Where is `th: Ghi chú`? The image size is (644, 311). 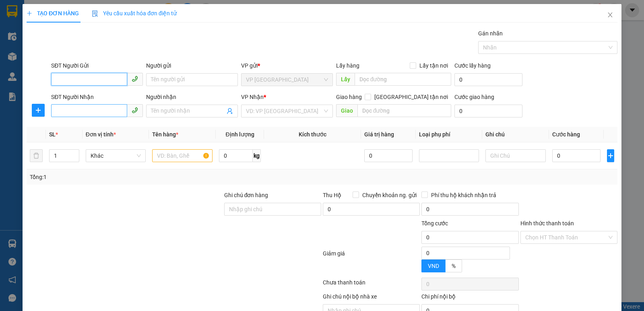 th: Ghi chú is located at coordinates (516, 135).